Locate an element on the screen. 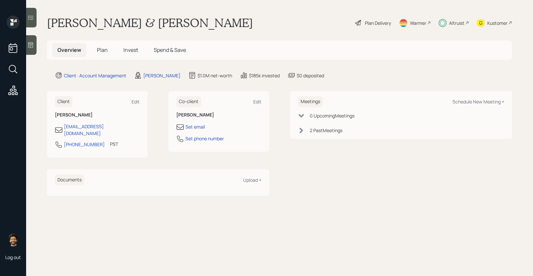  div: $0 deposited is located at coordinates (310, 75).